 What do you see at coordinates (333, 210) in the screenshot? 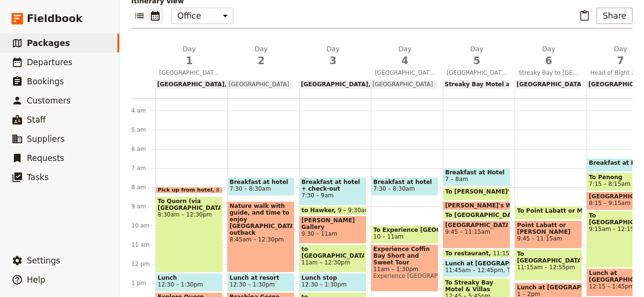
I see `div: to Hawker9 – 9:30am` at bounding box center [333, 210].